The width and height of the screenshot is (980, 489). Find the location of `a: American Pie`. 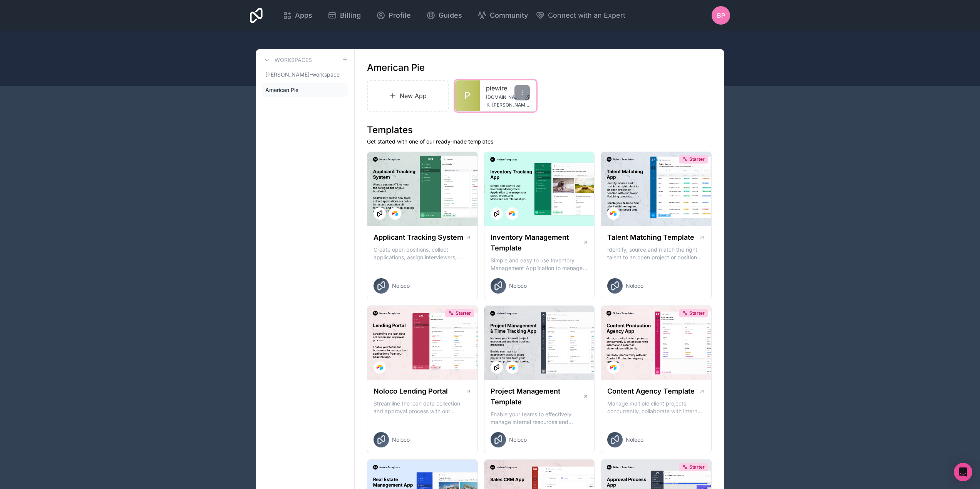

a: American Pie is located at coordinates (305, 90).